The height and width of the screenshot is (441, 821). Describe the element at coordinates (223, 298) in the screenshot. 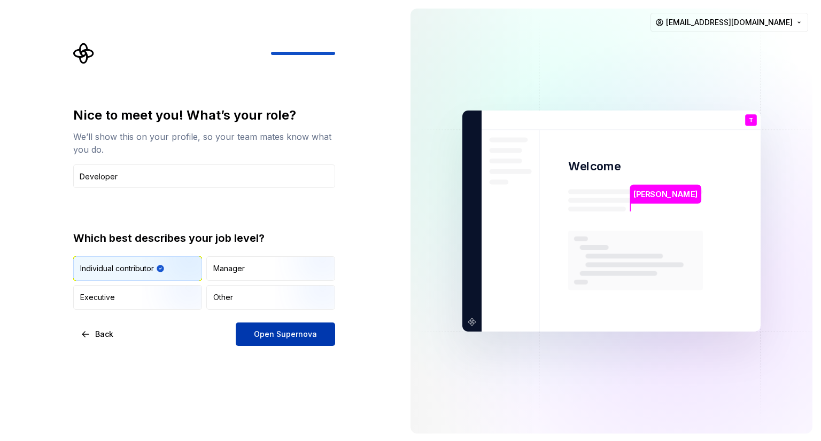

I see `div: Other` at that location.